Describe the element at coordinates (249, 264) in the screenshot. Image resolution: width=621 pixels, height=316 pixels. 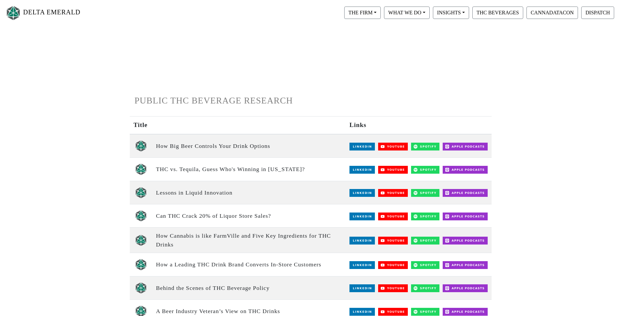
I see `td: How a Leading THC Drink Brand Converts In-Store Customers` at that location.